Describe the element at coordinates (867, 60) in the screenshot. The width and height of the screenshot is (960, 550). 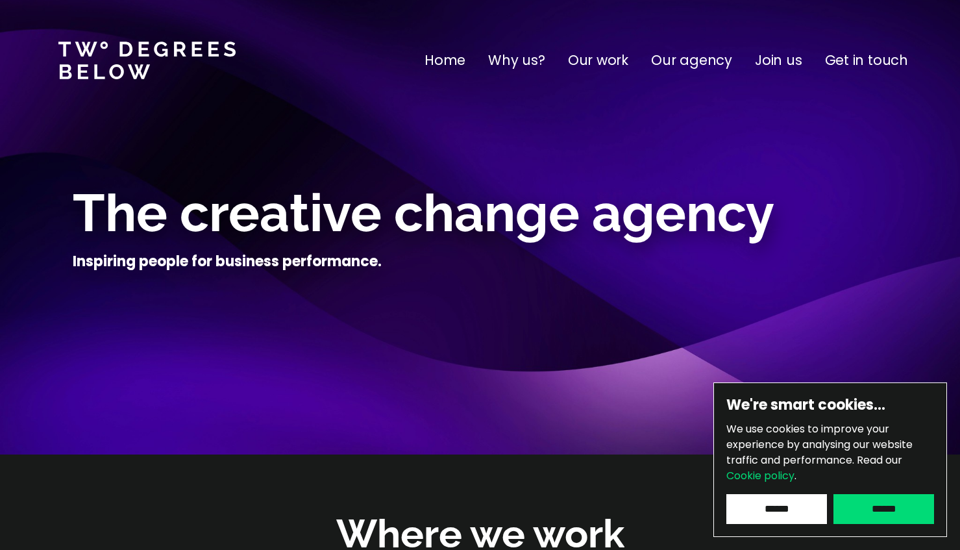
I see `p: Get in touch` at that location.